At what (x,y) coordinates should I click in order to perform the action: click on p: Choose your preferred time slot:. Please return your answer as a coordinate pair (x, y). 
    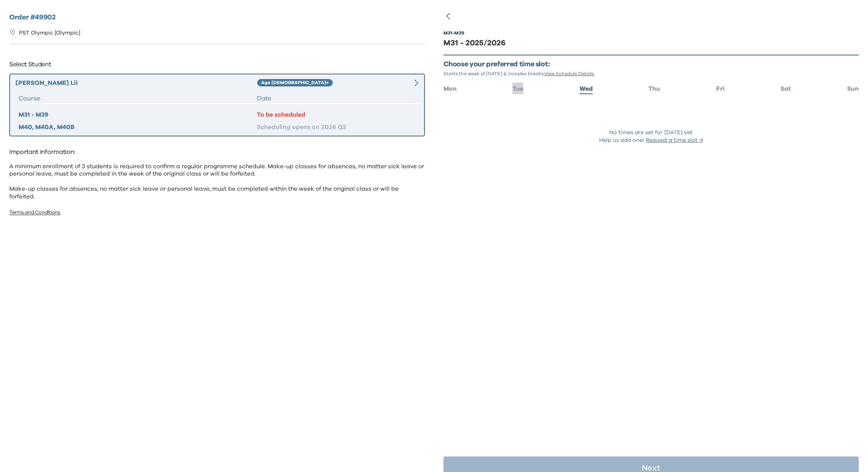
    Looking at the image, I should click on (651, 65).